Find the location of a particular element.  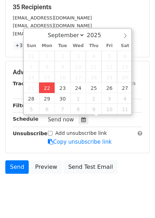

span: September 9, 2025 is located at coordinates (62, 67).